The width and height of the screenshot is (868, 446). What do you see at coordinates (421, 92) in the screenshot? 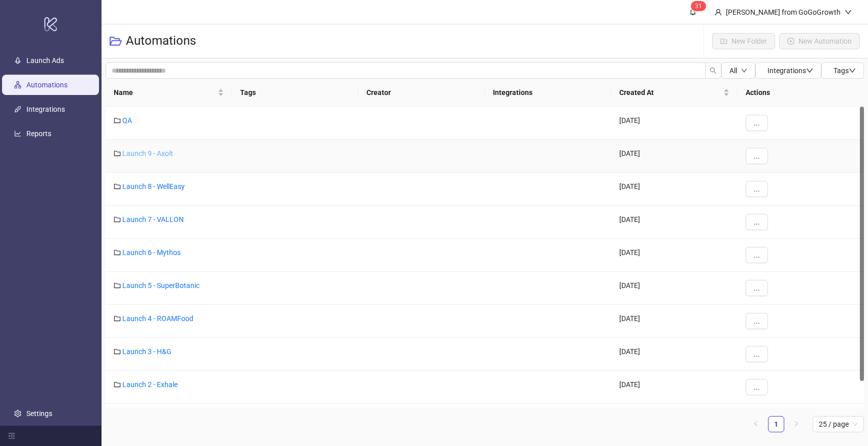
I see `th: Creator` at bounding box center [421, 92].